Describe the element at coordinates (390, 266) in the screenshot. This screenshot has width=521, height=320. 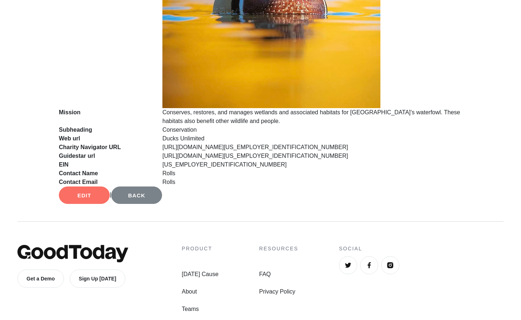
I see `img: Instagram` at that location.